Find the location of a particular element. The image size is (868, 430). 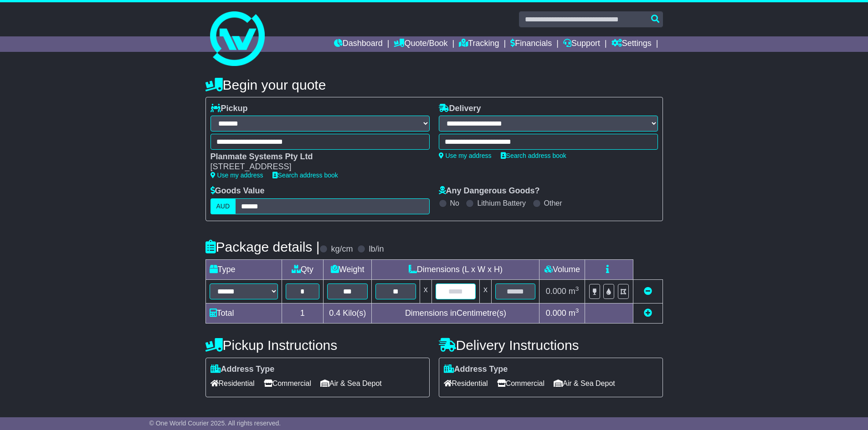

label: AUD is located at coordinates (223, 206).